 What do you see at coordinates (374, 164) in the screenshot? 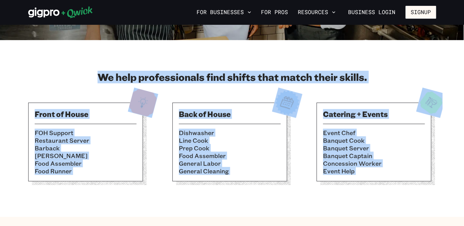
I see `li: Concession Worker` at bounding box center [374, 164].